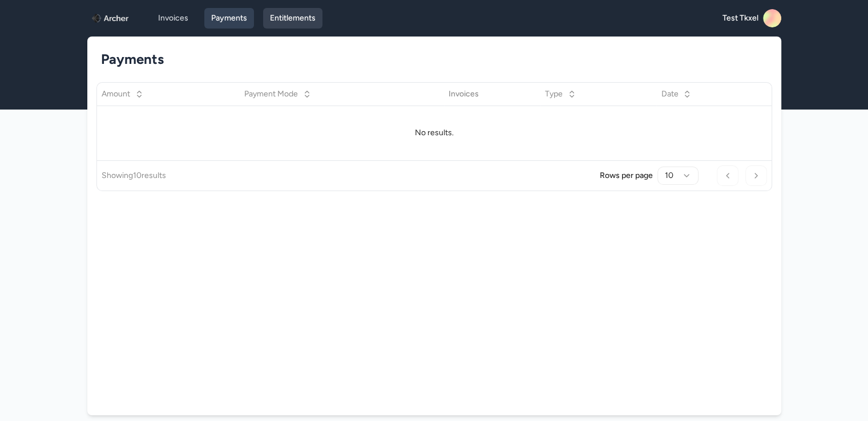  I want to click on span: Payment Mode, so click(271, 94).